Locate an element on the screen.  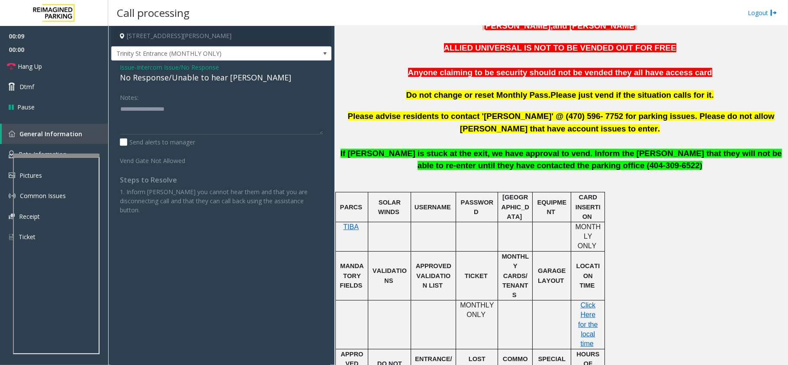
span: USERNAME is located at coordinates (433, 207).